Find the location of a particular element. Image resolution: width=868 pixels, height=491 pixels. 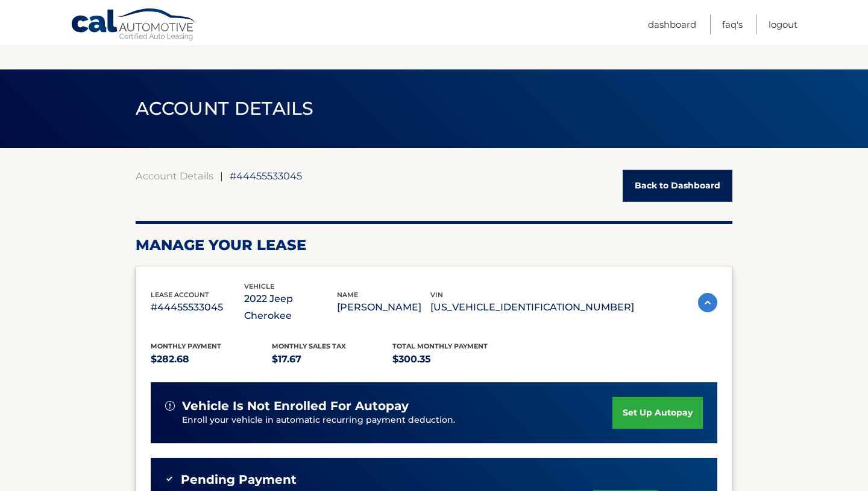

img: check-green.svg is located at coordinates (169, 478).